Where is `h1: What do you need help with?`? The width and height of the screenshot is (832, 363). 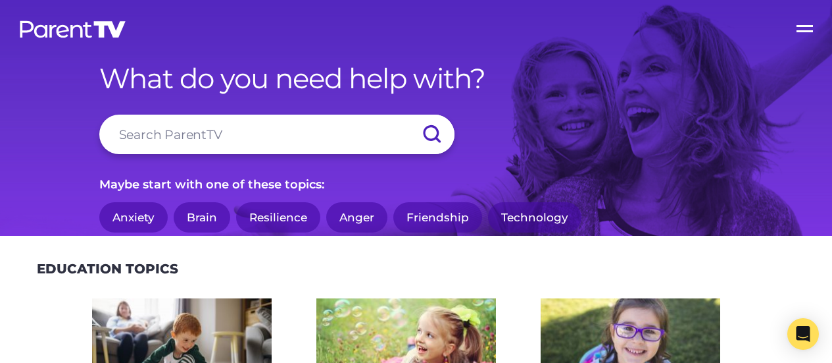
h1: What do you need help with? is located at coordinates (417, 78).